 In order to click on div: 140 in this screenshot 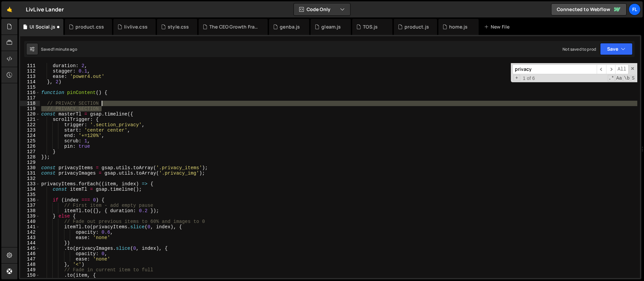, I will do `click(30, 221)`.